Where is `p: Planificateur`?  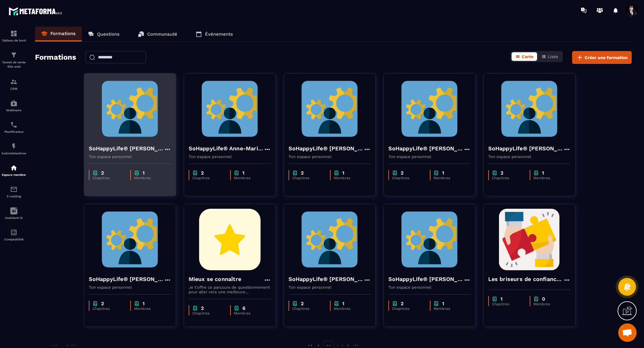 p: Planificateur is located at coordinates (14, 131).